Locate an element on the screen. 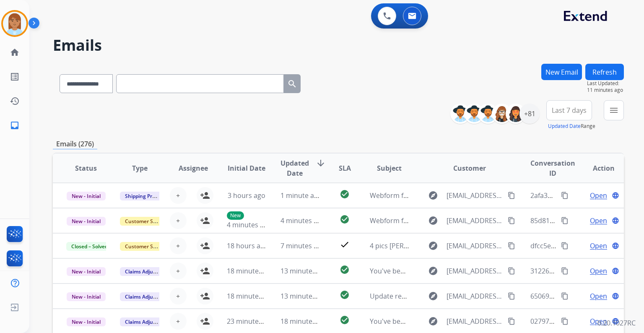  span: 3 hours ago is located at coordinates (246, 196).